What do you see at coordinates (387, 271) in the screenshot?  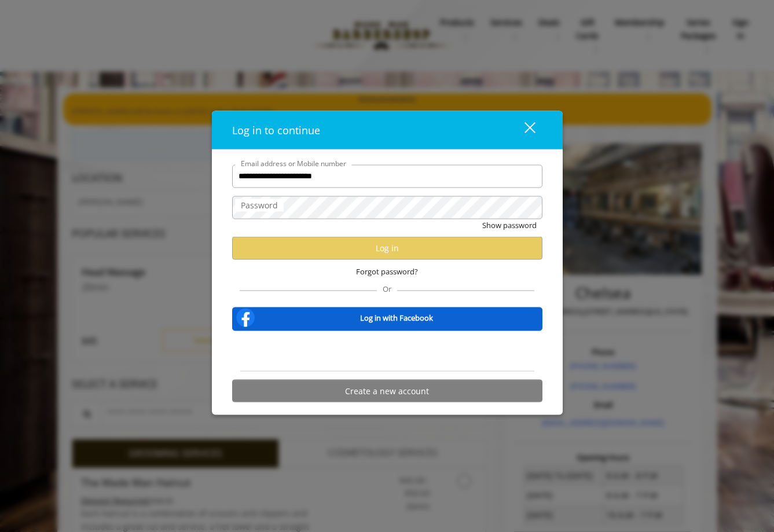 I see `span: Forgot password?` at bounding box center [387, 271].